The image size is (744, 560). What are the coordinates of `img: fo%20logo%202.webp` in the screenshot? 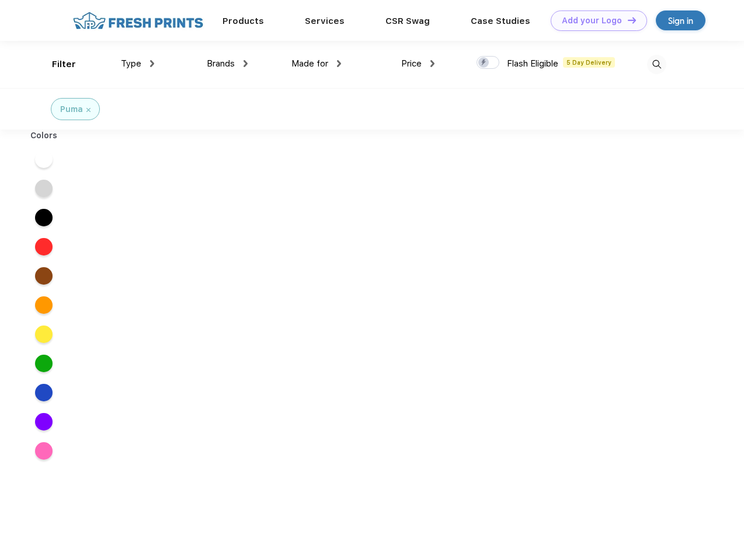 It's located at (138, 20).